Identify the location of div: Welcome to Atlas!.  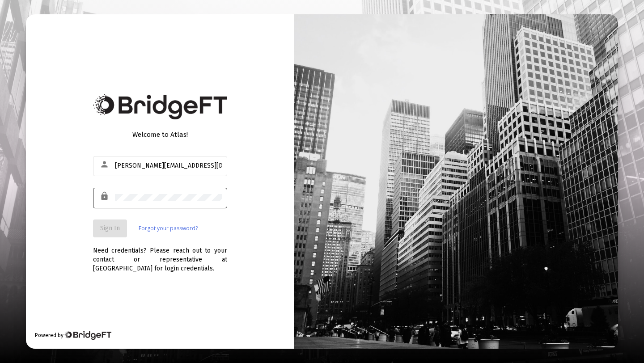
(160, 134).